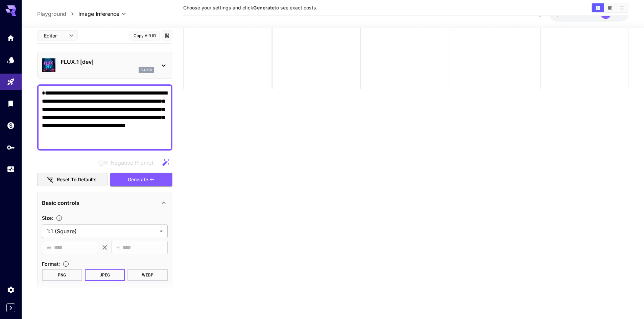  What do you see at coordinates (102, 231) in the screenshot?
I see `span: 1:1 (Square)` at bounding box center [102, 231].